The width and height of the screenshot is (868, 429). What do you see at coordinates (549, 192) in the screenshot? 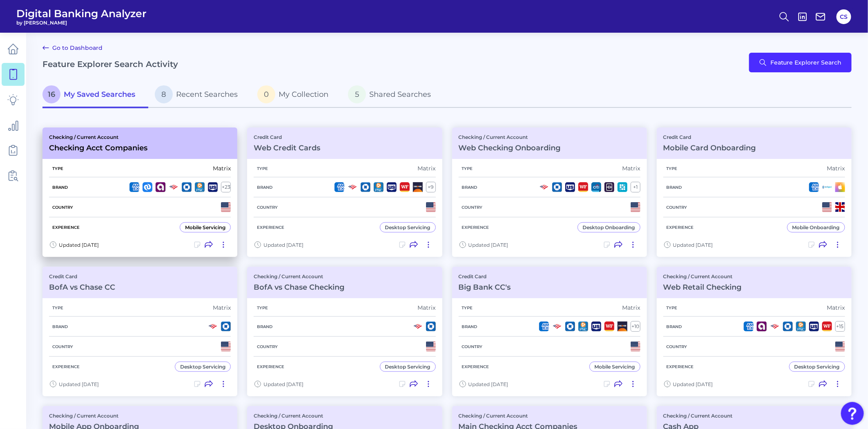
I see `a: Checking / Current AccountWeb Checking OnboardingTypeMatrixBrand+1CountryExperienceDesktop Onboar...` at bounding box center [549, 192].